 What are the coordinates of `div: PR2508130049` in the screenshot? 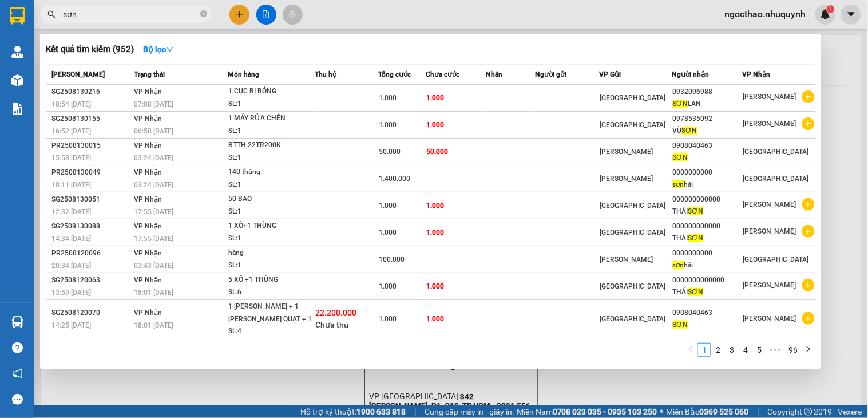 It's located at (91, 172).